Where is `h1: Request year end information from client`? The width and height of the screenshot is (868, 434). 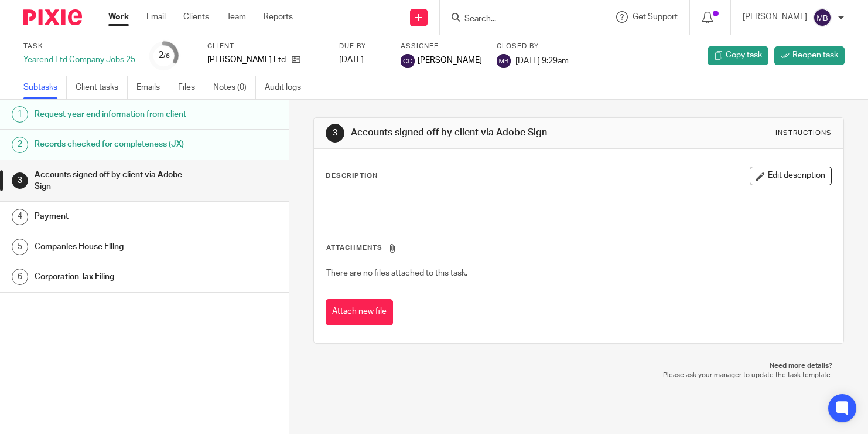
h1: Request year end information from client is located at coordinates (115, 115).